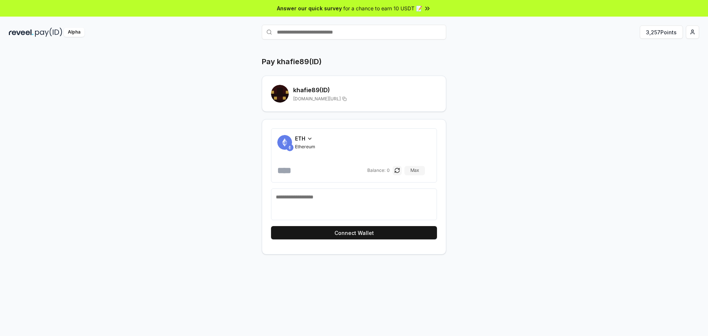  I want to click on span: for a chance to earn 10 USDT 📝, so click(383, 8).